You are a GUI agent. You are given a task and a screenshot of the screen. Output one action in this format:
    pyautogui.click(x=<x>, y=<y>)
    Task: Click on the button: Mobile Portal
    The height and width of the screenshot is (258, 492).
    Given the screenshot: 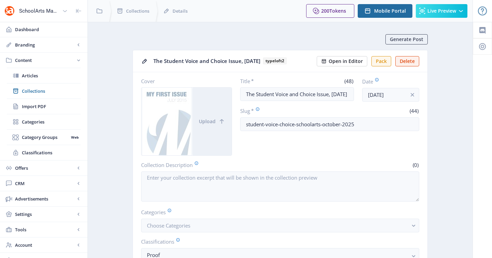 What is the action you would take?
    pyautogui.click(x=385, y=11)
    